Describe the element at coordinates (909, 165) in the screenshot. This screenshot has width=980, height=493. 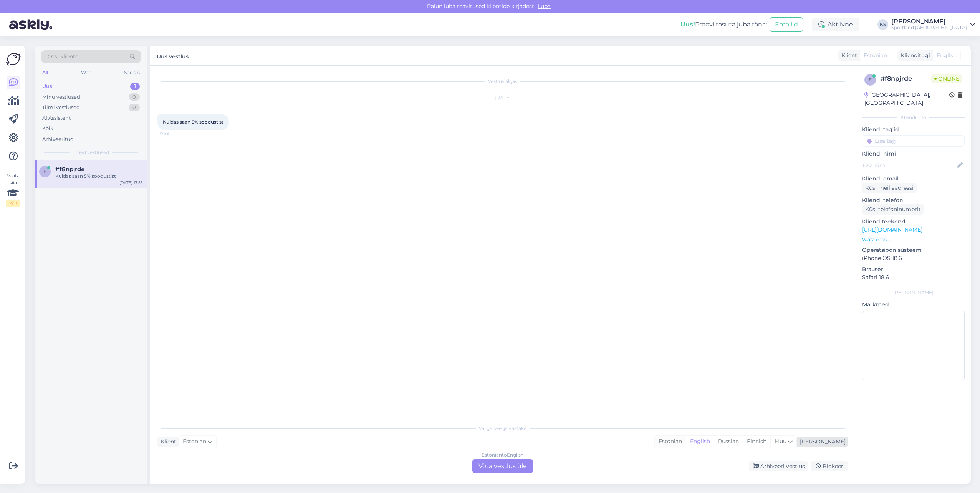
I see `input: Lisa nimi` at that location.